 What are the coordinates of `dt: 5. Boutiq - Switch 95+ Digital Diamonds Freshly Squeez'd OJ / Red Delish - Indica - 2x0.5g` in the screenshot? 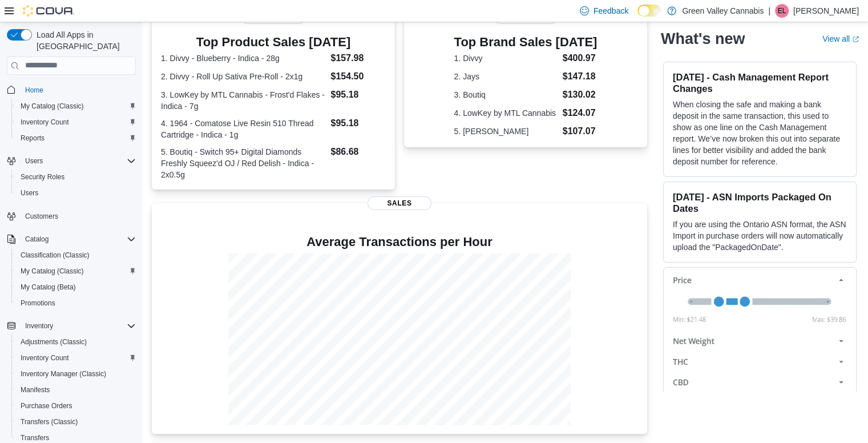 It's located at (243, 163).